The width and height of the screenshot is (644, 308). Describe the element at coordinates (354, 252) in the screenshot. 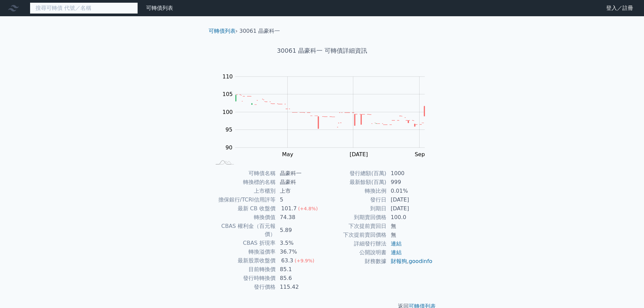

I see `td: 公開說明書` at that location.